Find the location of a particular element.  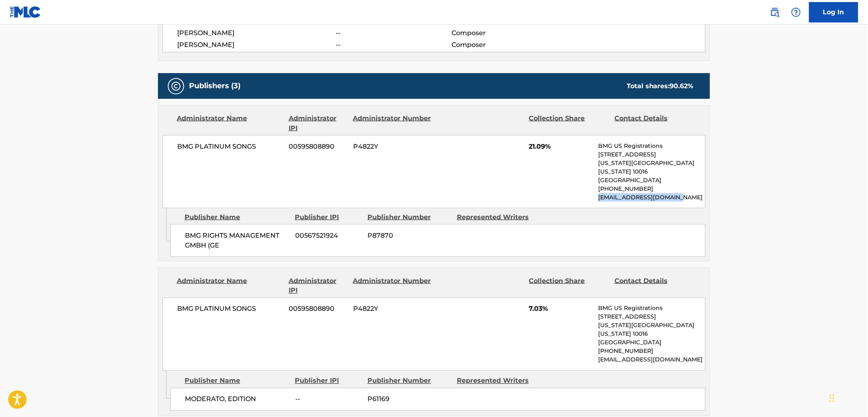

span: 90.62 % is located at coordinates (682, 86).